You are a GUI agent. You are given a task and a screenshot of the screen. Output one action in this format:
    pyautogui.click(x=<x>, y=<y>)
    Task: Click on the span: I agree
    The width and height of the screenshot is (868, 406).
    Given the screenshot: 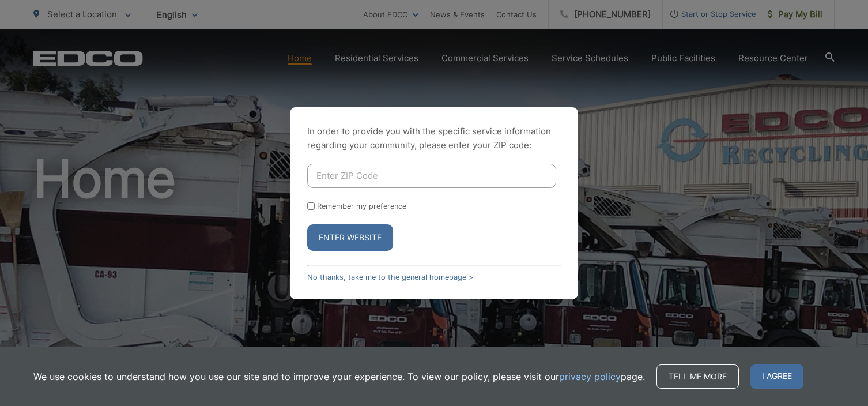 What is the action you would take?
    pyautogui.click(x=777, y=377)
    